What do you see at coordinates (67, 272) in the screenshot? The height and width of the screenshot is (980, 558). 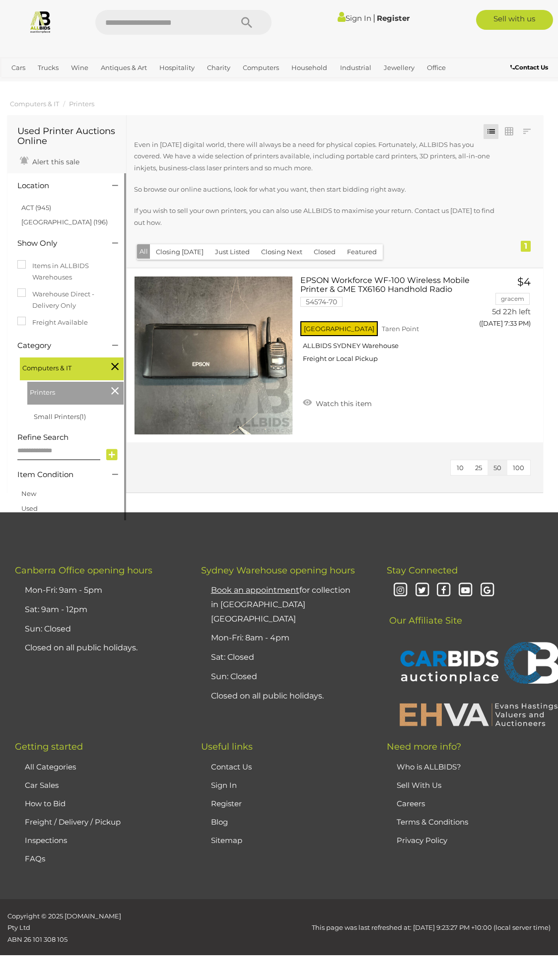 I see `label: Items in ALLBIDS Warehouses` at bounding box center [67, 272].